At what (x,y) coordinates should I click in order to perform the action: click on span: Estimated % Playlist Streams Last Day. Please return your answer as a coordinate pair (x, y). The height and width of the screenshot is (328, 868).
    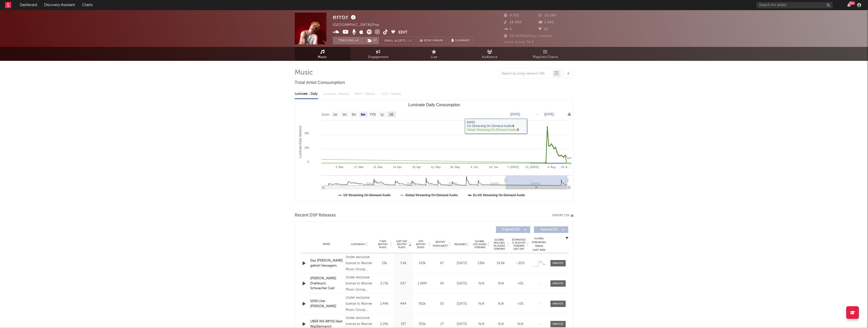
    Looking at the image, I should click on (519, 245).